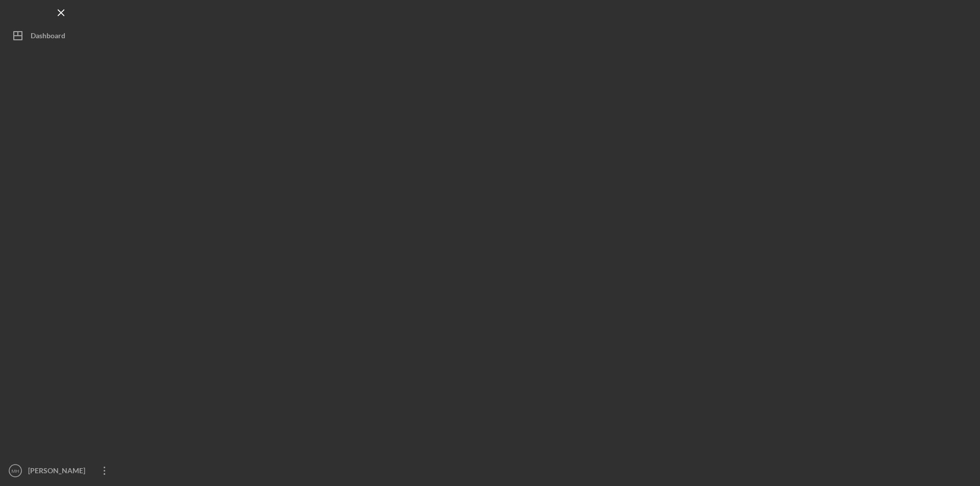  Describe the element at coordinates (48, 37) in the screenshot. I see `div: Dashboard` at that location.